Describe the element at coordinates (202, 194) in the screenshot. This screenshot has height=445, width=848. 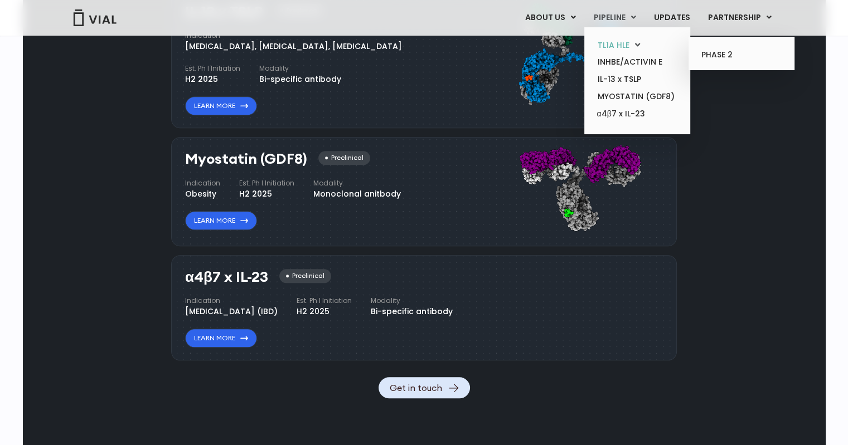
I see `div: Obesity` at that location.